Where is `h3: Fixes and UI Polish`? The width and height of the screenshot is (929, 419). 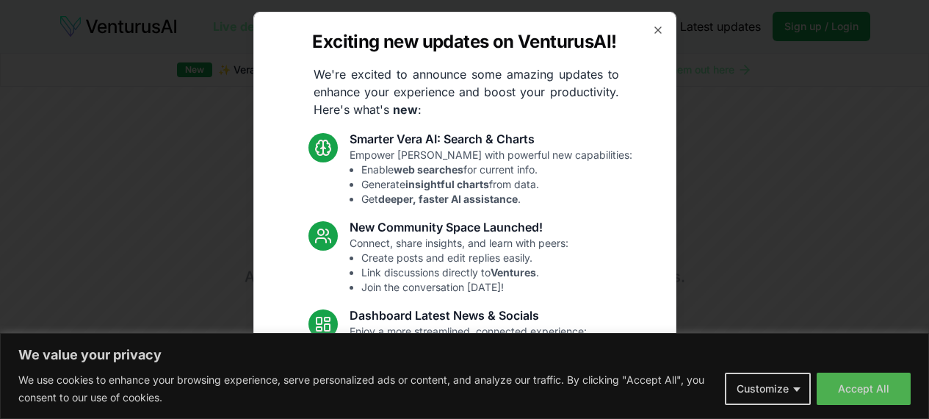 h3: Fixes and UI Polish is located at coordinates (463, 403).